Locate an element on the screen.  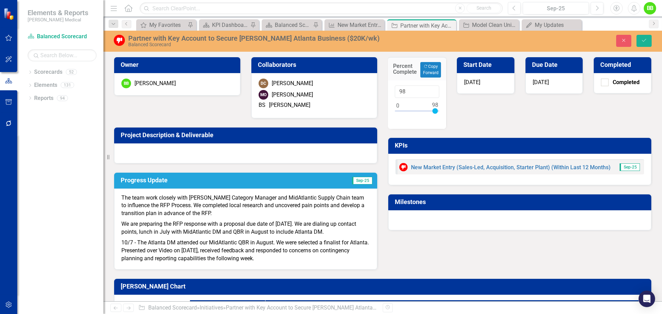
h3: Start Date is located at coordinates (487, 65).